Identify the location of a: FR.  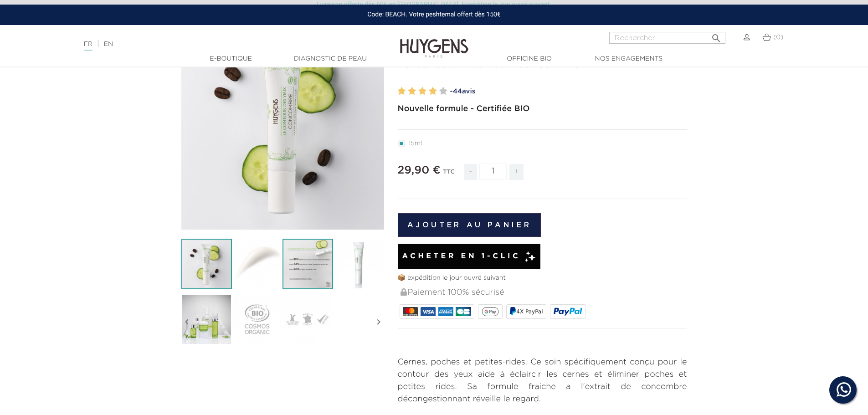
(88, 45).